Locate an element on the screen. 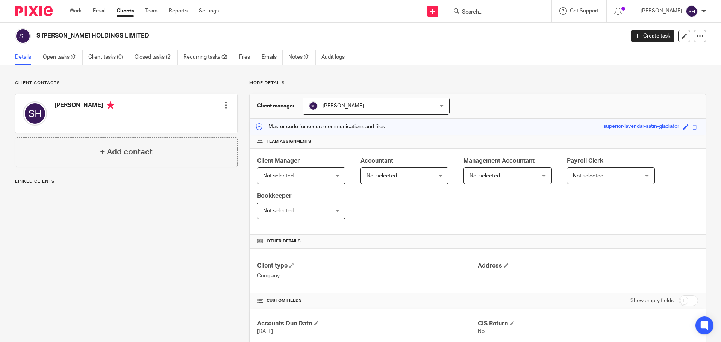  a: Reports is located at coordinates (178, 11).